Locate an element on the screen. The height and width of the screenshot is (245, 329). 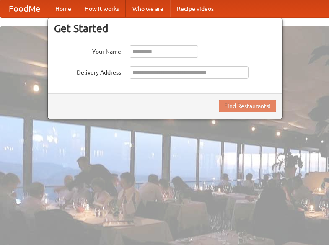
a: Who we are is located at coordinates (148, 9).